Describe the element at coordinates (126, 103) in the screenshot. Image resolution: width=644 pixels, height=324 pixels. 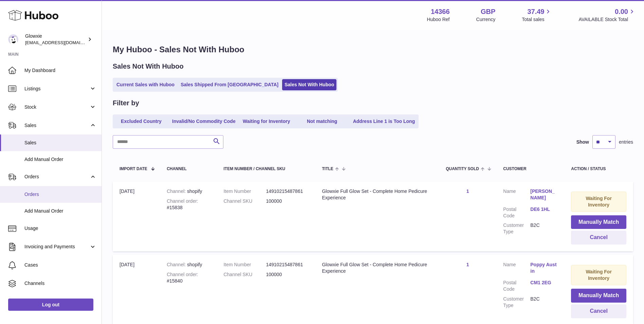
I see `h2: Filter by` at that location.